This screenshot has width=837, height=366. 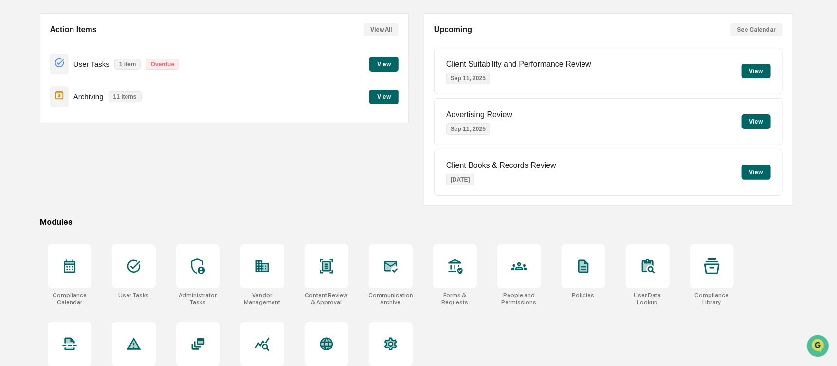 What do you see at coordinates (712, 299) in the screenshot?
I see `div: Compliance Library` at bounding box center [712, 299].